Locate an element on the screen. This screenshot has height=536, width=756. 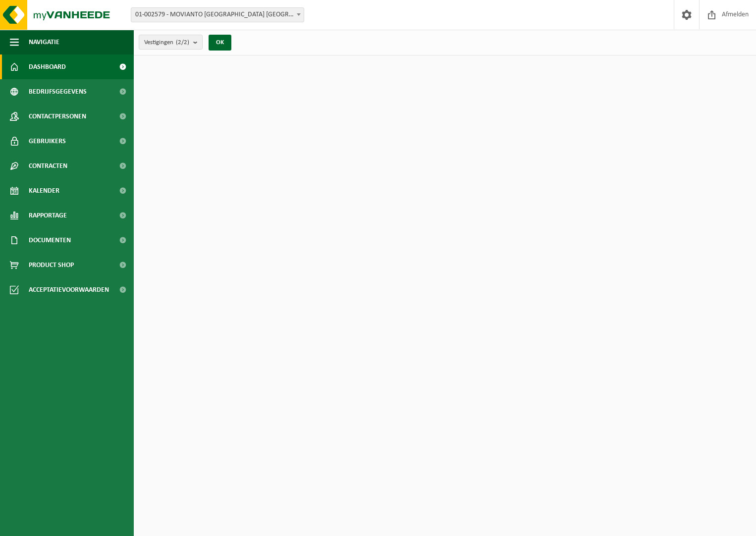
span: Kalender is located at coordinates (44, 191).